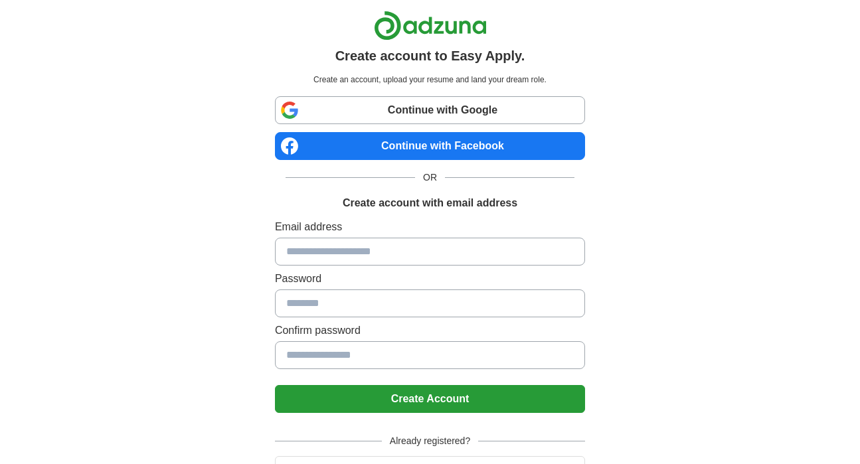 The height and width of the screenshot is (464, 860). Describe the element at coordinates (430, 56) in the screenshot. I see `h1: Create account to Easy Apply.` at that location.